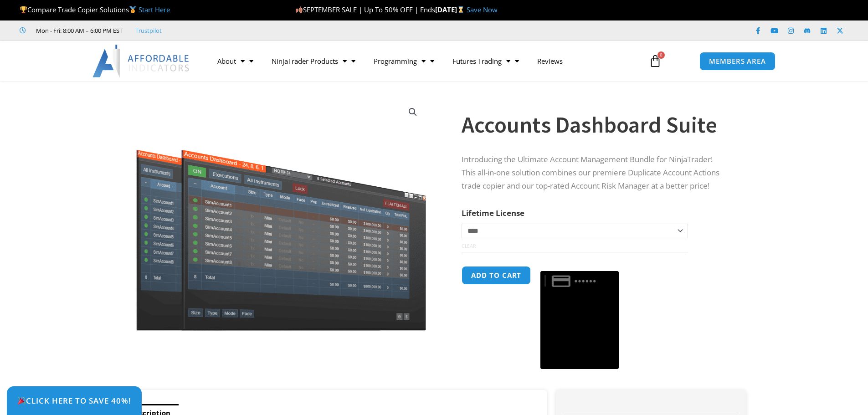  I want to click on a: NinjaTrader Products, so click(314, 61).